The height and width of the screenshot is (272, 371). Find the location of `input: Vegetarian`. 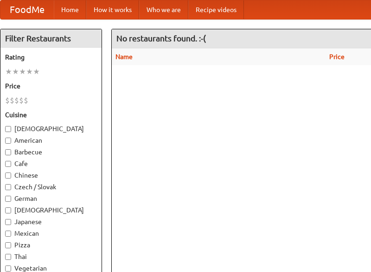

input: Vegetarian is located at coordinates (8, 268).